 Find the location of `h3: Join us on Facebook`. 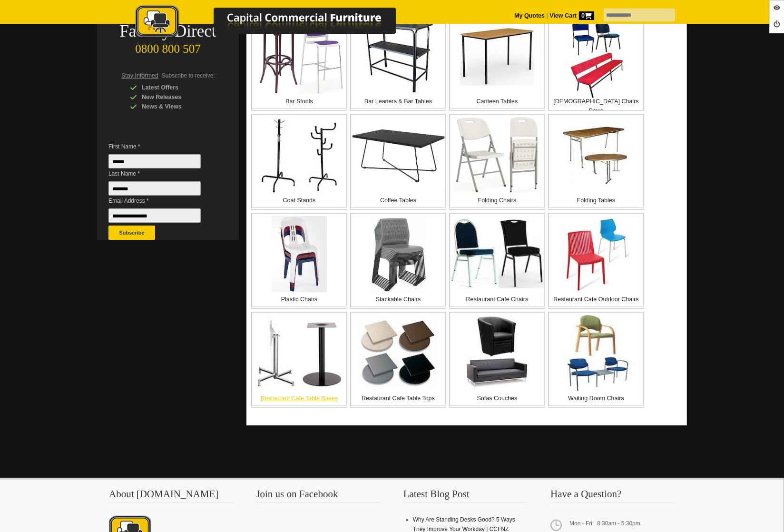

h3: Join us on Facebook is located at coordinates (318, 496).